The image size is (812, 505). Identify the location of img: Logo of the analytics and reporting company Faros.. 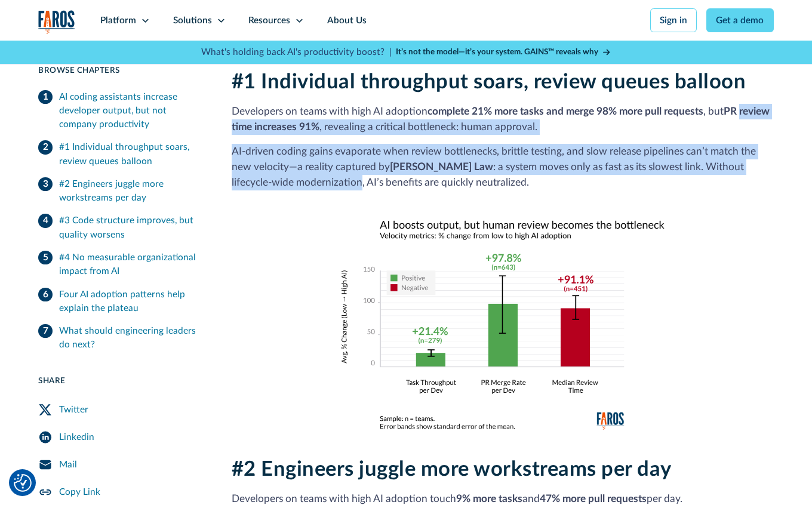
(57, 22).